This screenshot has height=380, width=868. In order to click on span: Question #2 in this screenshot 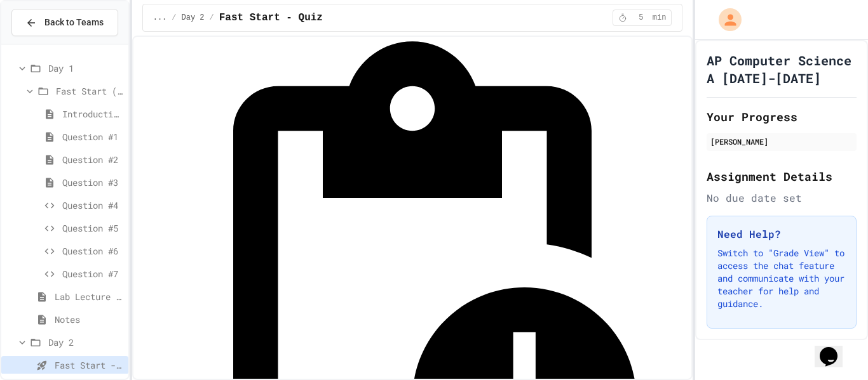, I will do `click(93, 159)`.